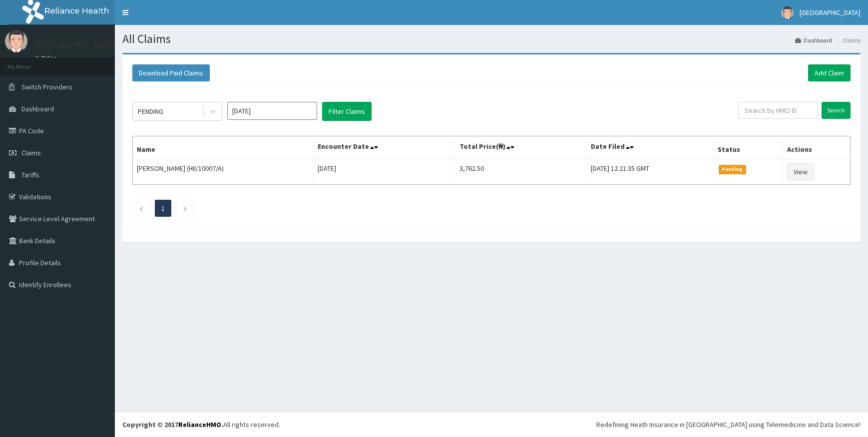  I want to click on th: Total Price(₦), so click(520, 148).